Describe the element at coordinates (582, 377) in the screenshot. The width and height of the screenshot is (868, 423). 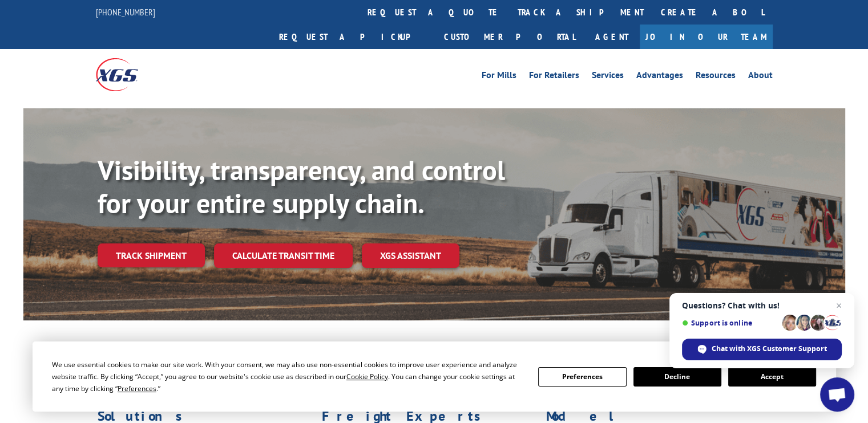
I see `button: Preferences` at that location.